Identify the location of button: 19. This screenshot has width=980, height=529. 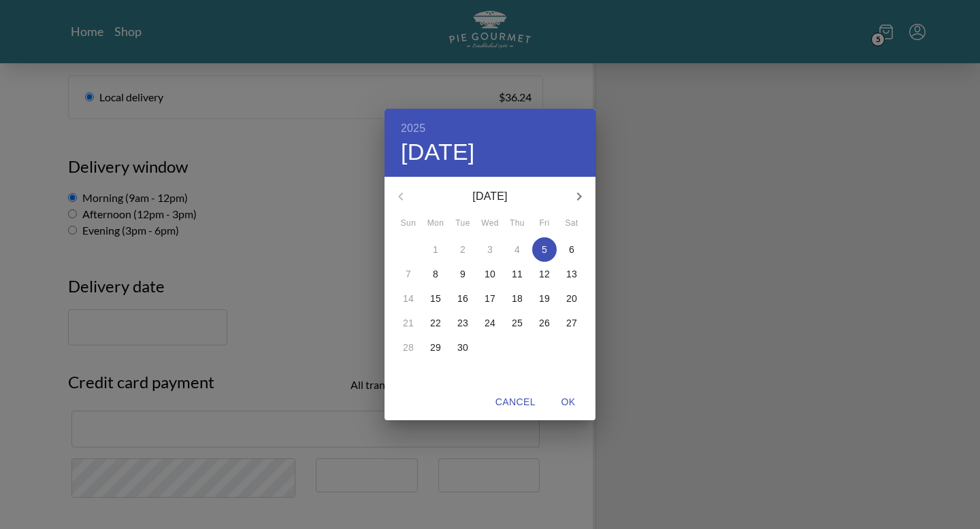
(545, 299).